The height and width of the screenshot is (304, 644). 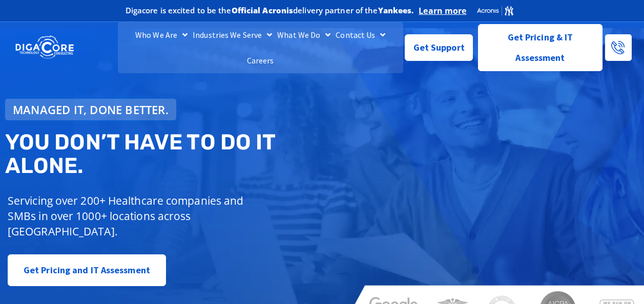 What do you see at coordinates (262, 11) in the screenshot?
I see `b: Official Acronis` at bounding box center [262, 11].